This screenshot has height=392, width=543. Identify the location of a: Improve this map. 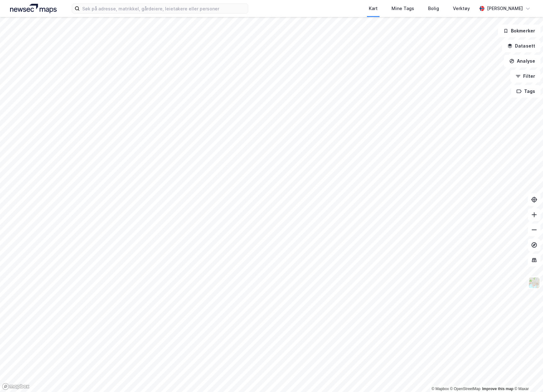
(497, 389).